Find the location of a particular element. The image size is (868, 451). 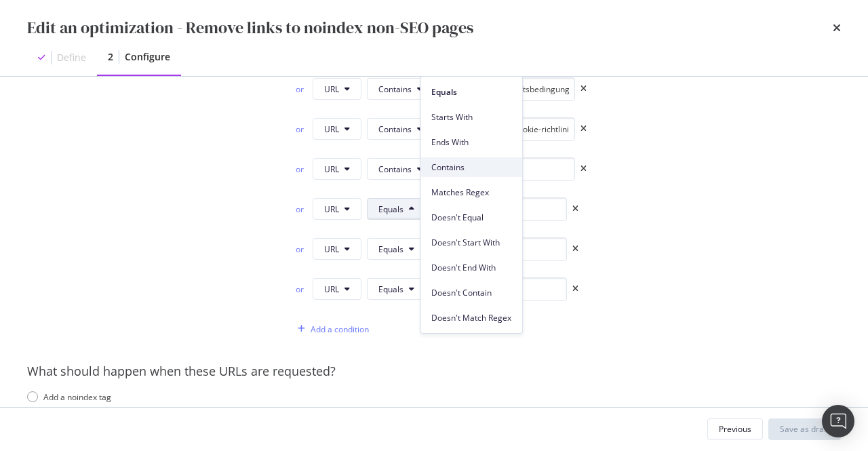

div: 2 is located at coordinates (111, 57).